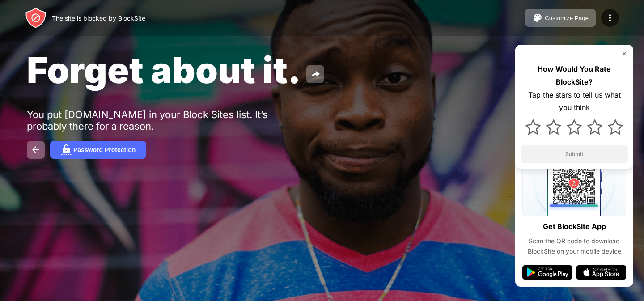 The image size is (644, 301). I want to click on img: header-logo.svg, so click(36, 18).